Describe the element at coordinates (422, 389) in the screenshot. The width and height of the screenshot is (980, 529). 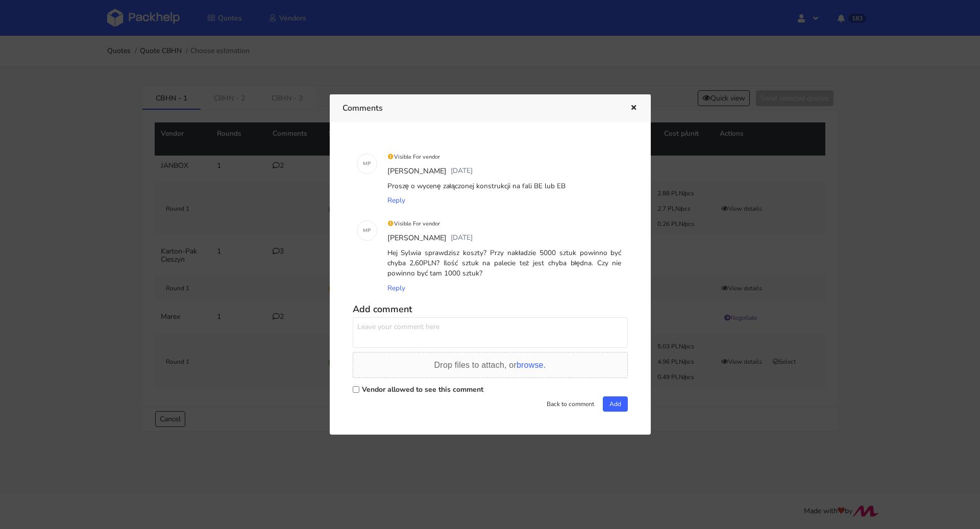
I see `label: Vendor allowed to see this comment` at that location.